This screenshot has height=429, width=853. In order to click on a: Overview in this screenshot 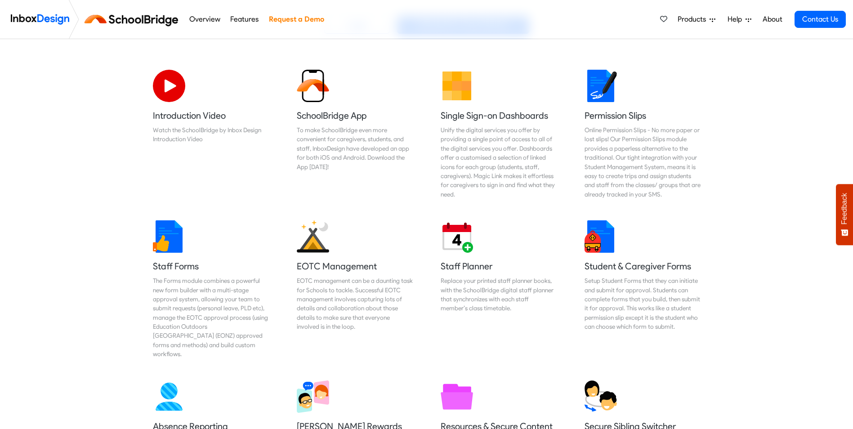, I will do `click(205, 19)`.